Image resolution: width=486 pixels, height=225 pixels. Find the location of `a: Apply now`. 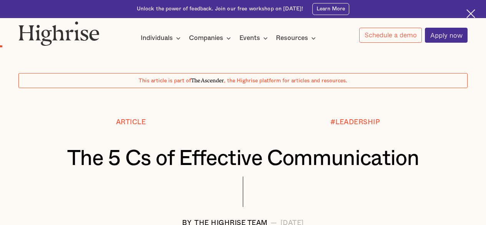

a: Apply now is located at coordinates (446, 35).